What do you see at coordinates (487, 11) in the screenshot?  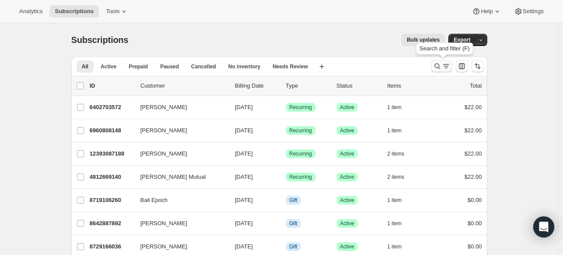 I see `button: Help` at bounding box center [487, 11].